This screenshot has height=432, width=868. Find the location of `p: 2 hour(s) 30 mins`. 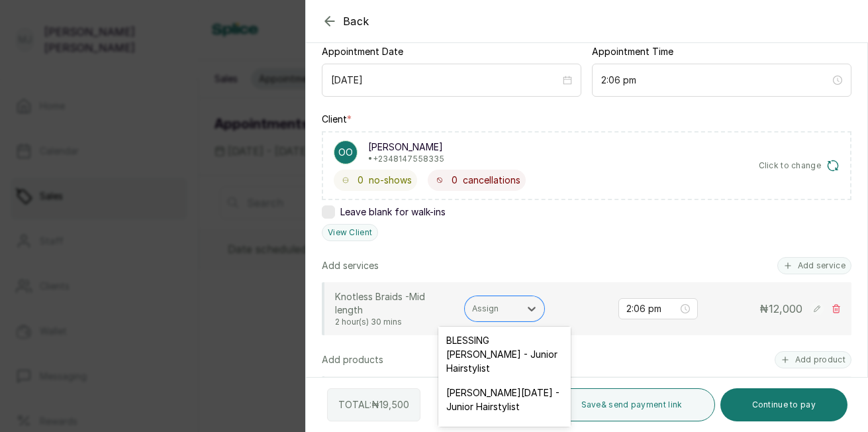

p: 2 hour(s) 30 mins is located at coordinates (394, 322).